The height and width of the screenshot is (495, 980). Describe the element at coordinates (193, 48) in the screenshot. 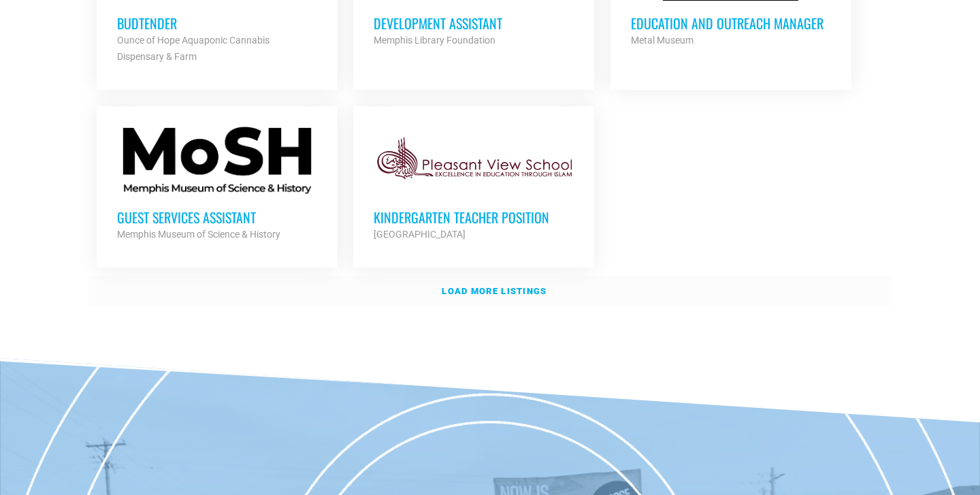

I see `strong: Ounce of Hope Aquaponic Cannabis Dispensary & Farm` at that location.